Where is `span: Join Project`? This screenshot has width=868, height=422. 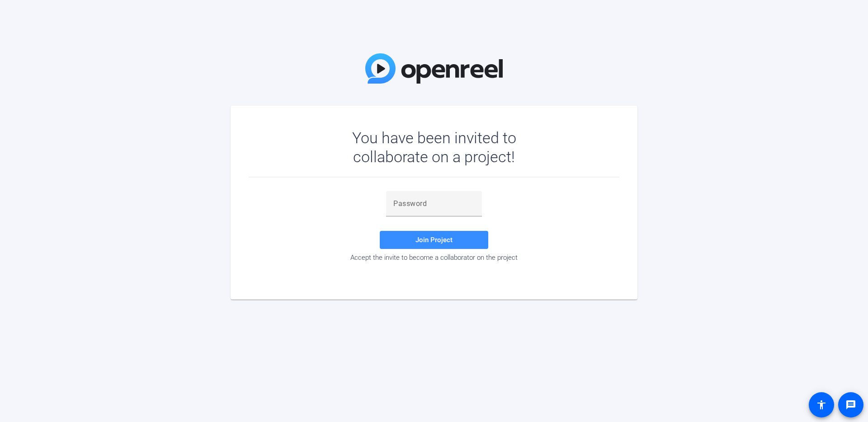
span: Join Project is located at coordinates (434, 240).